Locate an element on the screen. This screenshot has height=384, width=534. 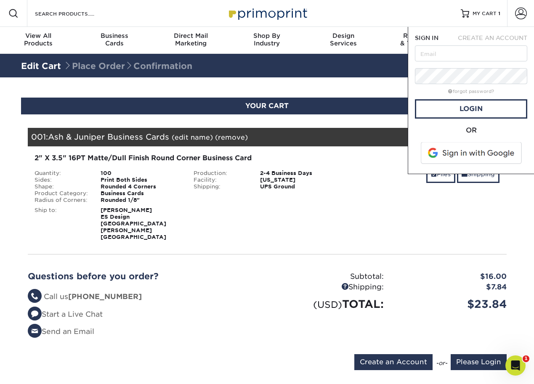
a: Start a Live Chat is located at coordinates (65, 314).